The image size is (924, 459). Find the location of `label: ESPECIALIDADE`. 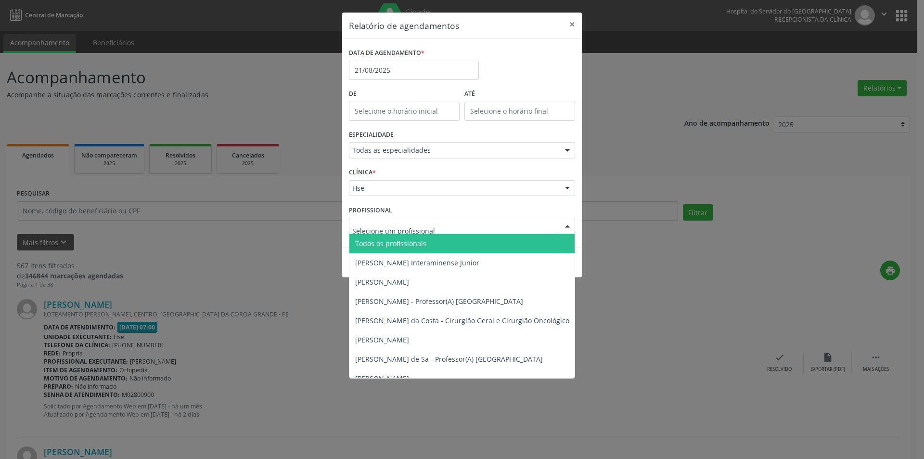

label: ESPECIALIDADE is located at coordinates (371, 135).